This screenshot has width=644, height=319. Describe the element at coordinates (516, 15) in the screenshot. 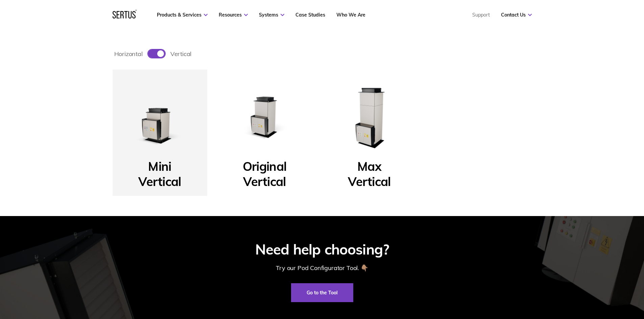

I see `a: Contact Us` at that location.